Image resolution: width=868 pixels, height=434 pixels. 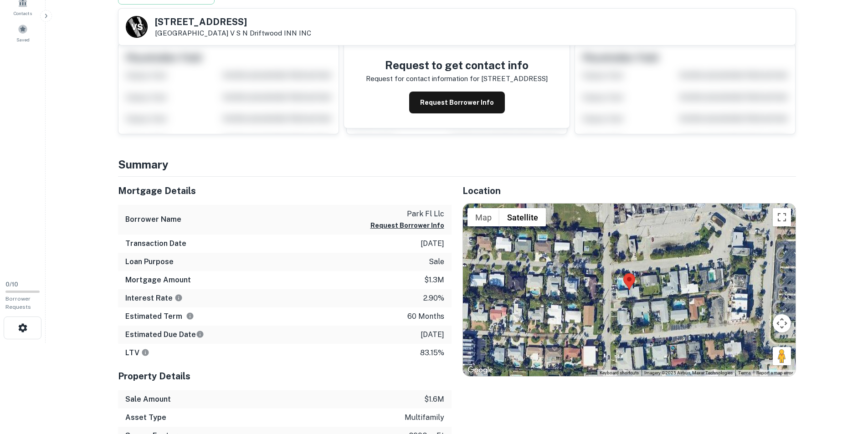 What do you see at coordinates (23, 33) in the screenshot?
I see `div: Saved` at bounding box center [23, 33].